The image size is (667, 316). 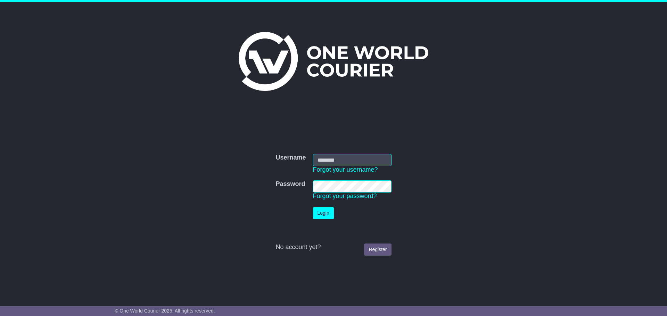 What do you see at coordinates (323, 213) in the screenshot?
I see `button: Login` at bounding box center [323, 213].